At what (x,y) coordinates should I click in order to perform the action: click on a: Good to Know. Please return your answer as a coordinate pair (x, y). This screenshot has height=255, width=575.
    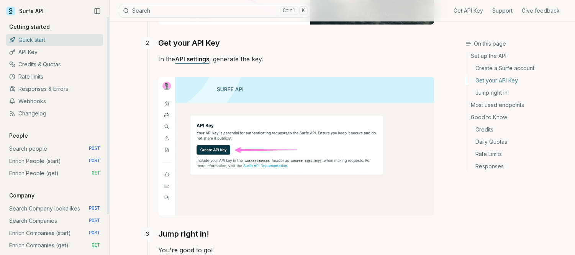
    Looking at the image, I should click on (518, 117).